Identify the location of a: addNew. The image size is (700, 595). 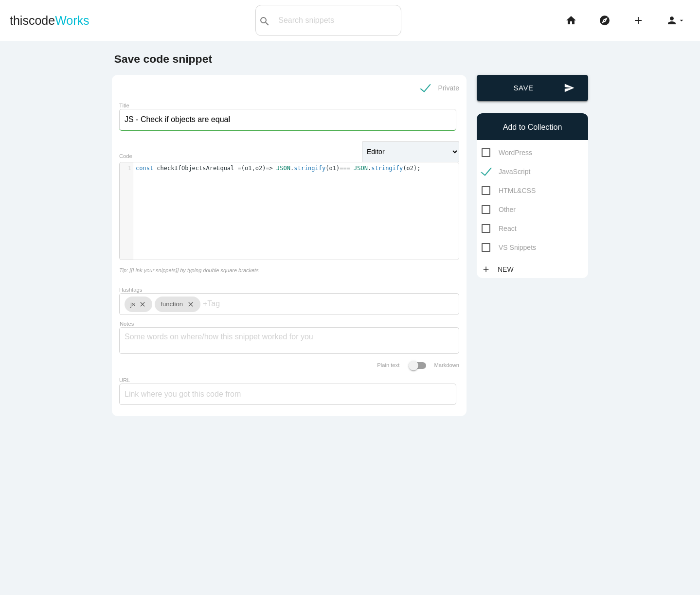
(500, 270).